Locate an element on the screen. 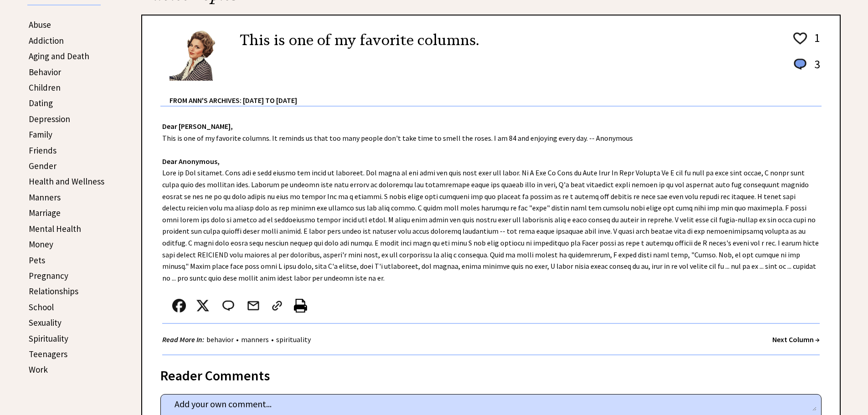  a: Work is located at coordinates (38, 369).